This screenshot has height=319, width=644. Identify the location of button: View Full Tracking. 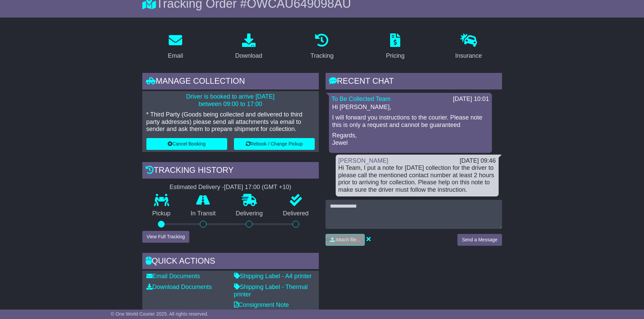
(166, 237).